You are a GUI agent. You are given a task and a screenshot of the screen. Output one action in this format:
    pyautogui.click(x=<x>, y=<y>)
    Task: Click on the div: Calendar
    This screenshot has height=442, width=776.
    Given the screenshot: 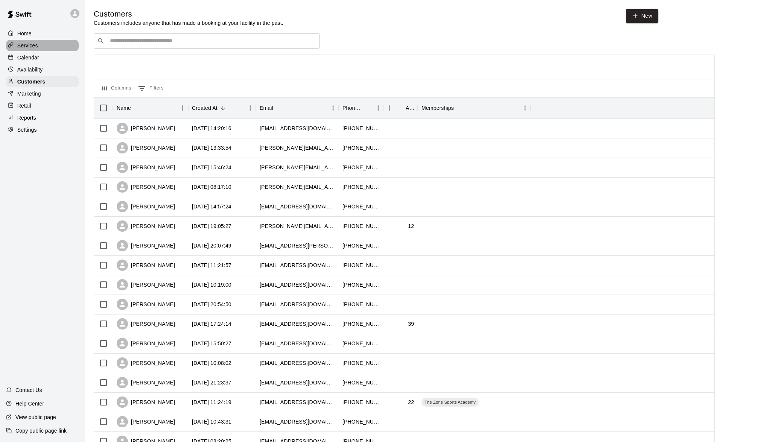 What is the action you would take?
    pyautogui.click(x=42, y=58)
    